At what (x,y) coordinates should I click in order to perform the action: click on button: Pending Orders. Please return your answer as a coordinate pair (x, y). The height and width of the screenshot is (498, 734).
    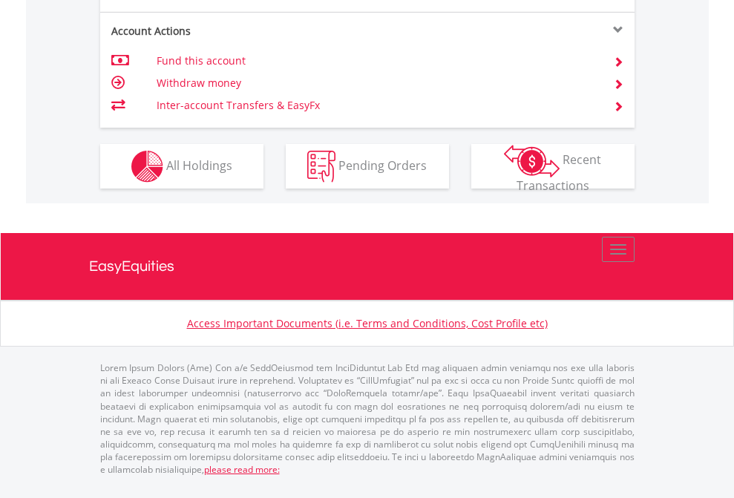
    Looking at the image, I should click on (367, 166).